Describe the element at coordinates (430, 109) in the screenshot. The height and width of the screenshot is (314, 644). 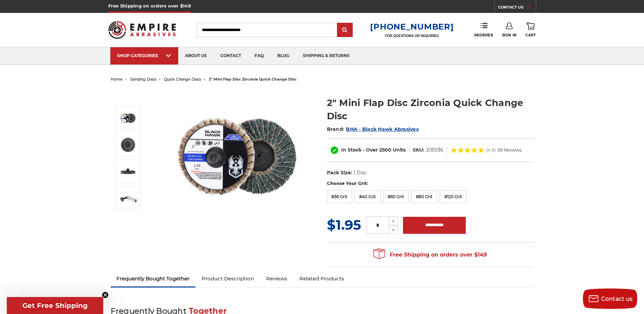
I see `h1: 2" Mini Flap Disc Zirconia Quick Change Disc` at that location.